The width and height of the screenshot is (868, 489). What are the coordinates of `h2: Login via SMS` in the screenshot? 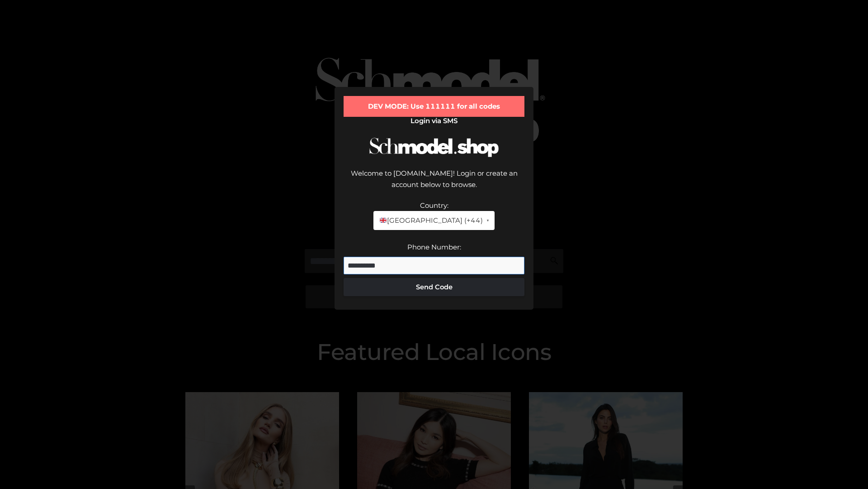 It's located at (434, 121).